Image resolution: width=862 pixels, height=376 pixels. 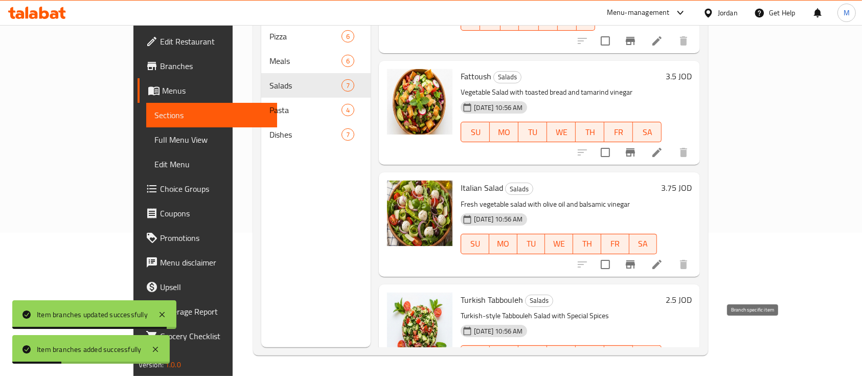 I want to click on h6: 3.5 JOD, so click(x=678, y=76).